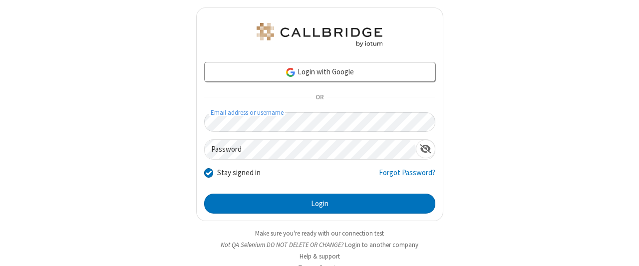  What do you see at coordinates (291, 72) in the screenshot?
I see `img: google-icon.png` at bounding box center [291, 72].